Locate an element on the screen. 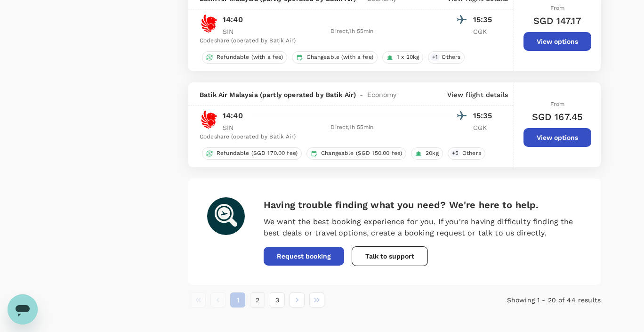 This screenshot has height=332, width=644. nav: pagination navigation is located at coordinates (326, 300).